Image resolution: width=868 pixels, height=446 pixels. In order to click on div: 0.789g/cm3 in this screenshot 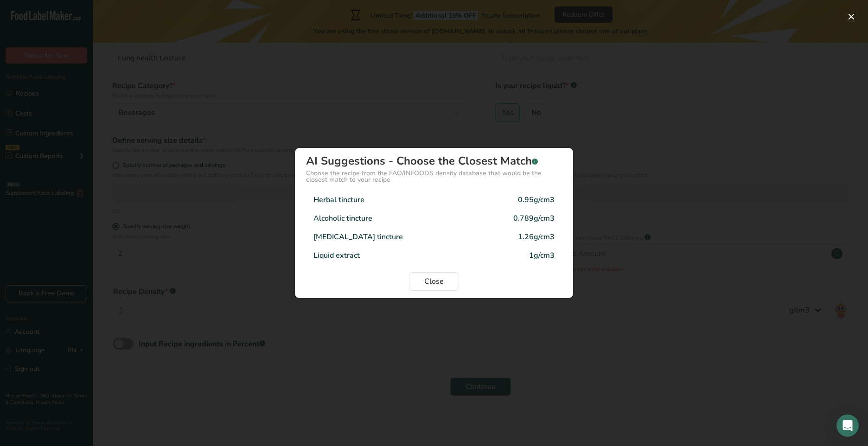, I will do `click(534, 218)`.